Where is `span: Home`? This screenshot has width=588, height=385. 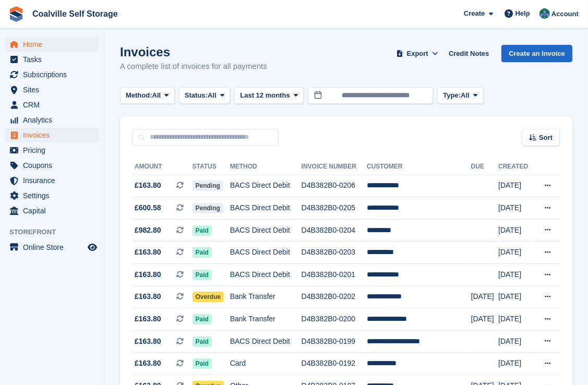 span: Home is located at coordinates (54, 45).